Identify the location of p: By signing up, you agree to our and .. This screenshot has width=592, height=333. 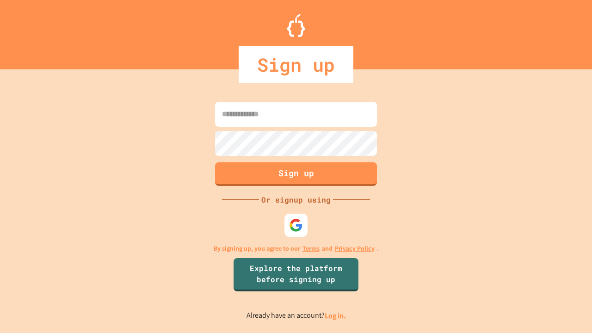
(296, 248).